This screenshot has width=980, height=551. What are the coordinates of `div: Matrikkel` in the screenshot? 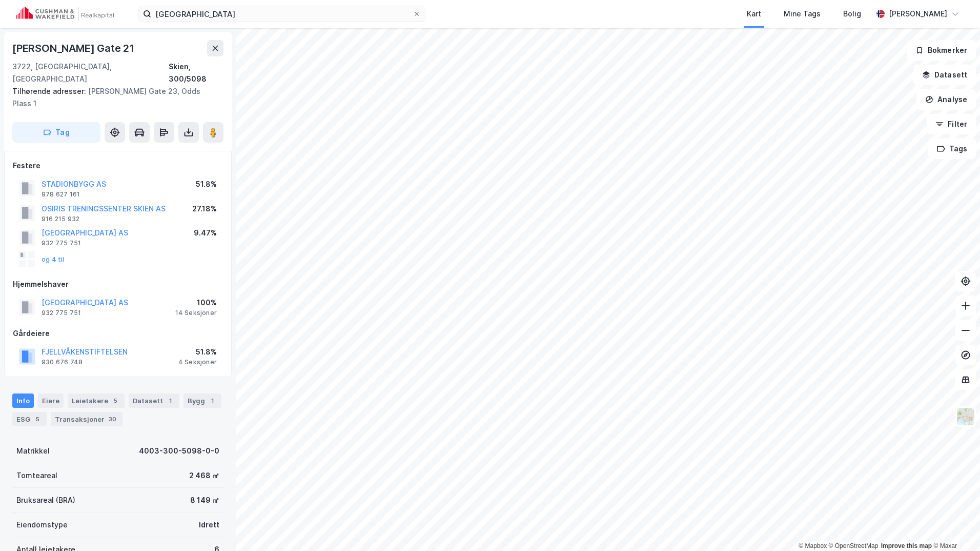 It's located at (33, 451).